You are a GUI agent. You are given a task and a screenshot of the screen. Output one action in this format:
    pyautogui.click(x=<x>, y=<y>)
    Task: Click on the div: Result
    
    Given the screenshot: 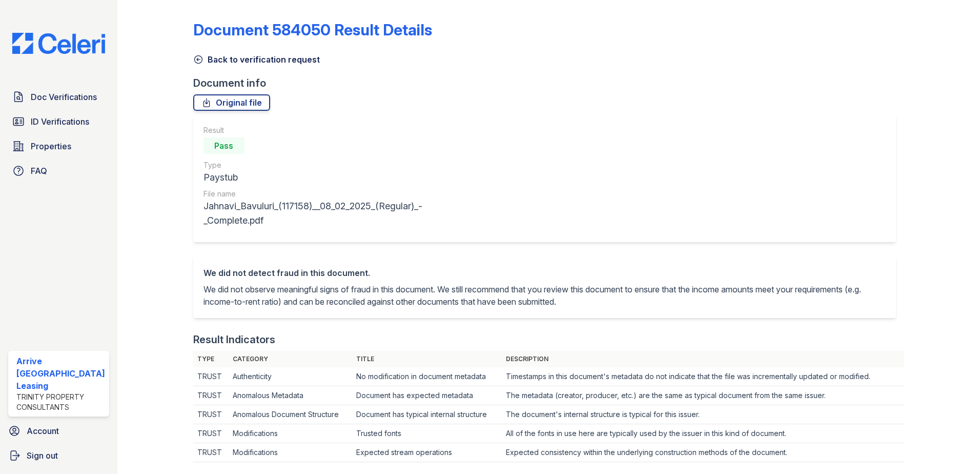 What is the action you would take?
    pyautogui.click(x=334, y=131)
    